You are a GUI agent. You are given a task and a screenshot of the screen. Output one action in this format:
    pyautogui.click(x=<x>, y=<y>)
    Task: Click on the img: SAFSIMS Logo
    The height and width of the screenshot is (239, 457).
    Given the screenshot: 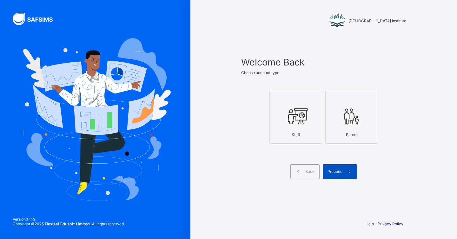 What is the action you would take?
    pyautogui.click(x=37, y=19)
    